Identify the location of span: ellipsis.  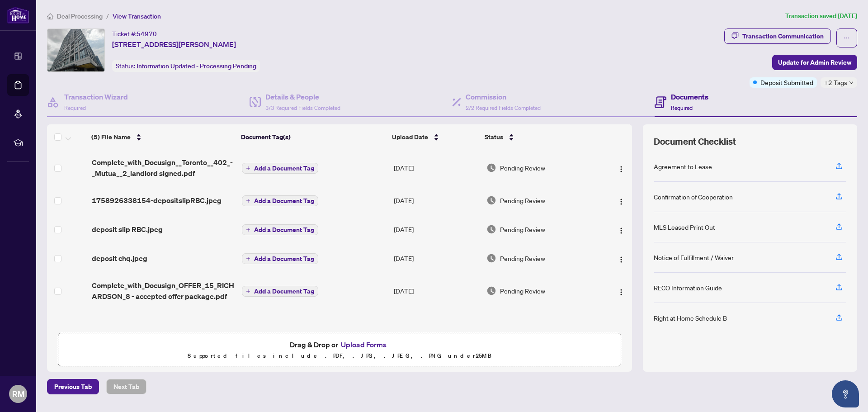
(847, 38).